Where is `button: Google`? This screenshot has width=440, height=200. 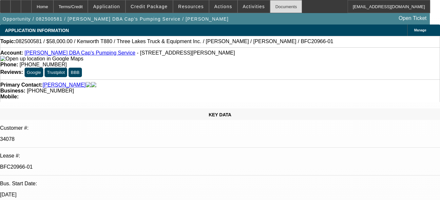
button: Google is located at coordinates (34, 72).